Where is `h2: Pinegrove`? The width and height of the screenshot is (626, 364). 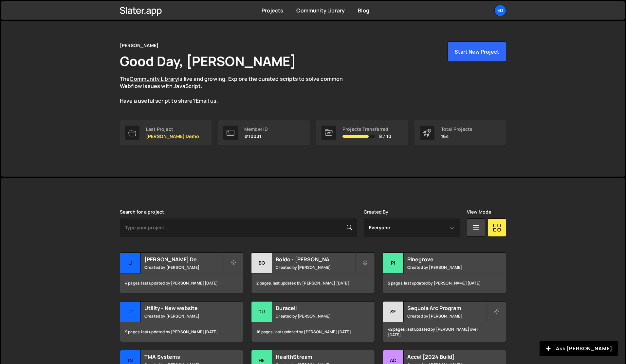
h2: Pinegrove is located at coordinates (446, 260).